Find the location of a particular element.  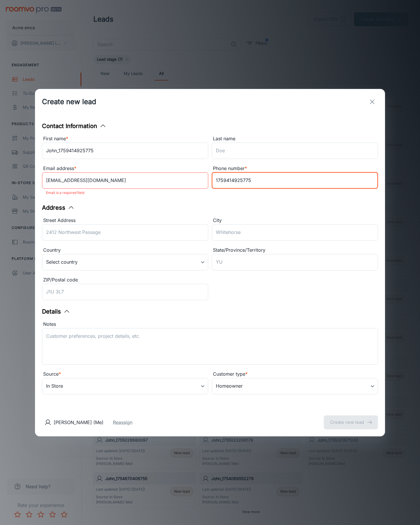

div: City is located at coordinates (295, 220).